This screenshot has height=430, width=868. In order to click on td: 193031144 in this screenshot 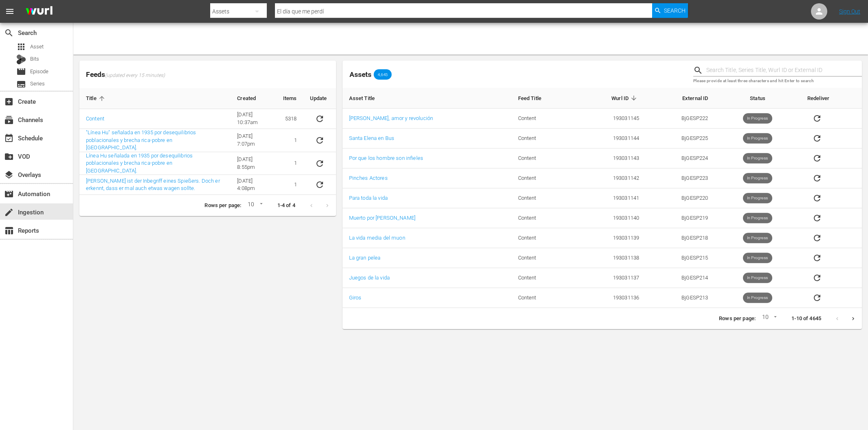, I will do `click(610, 139)`.